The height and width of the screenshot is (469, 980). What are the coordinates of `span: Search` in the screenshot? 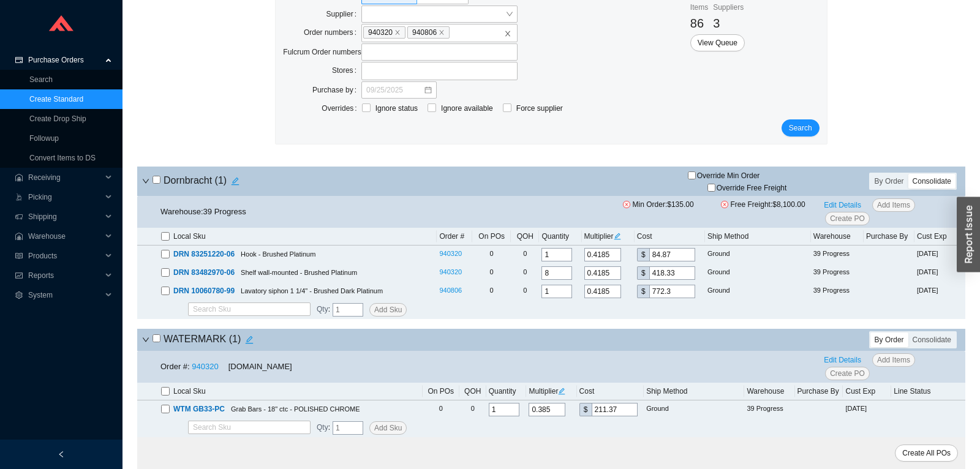 It's located at (801, 128).